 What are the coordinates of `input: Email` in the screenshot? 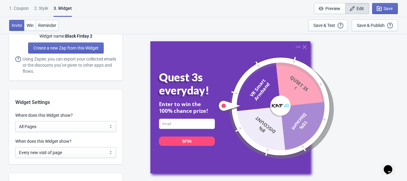 It's located at (187, 124).